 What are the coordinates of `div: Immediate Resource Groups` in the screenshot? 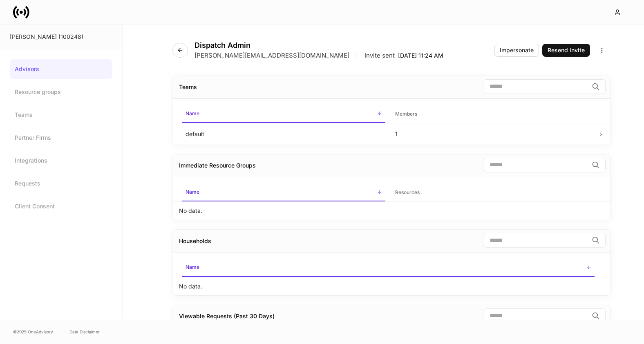 It's located at (217, 166).